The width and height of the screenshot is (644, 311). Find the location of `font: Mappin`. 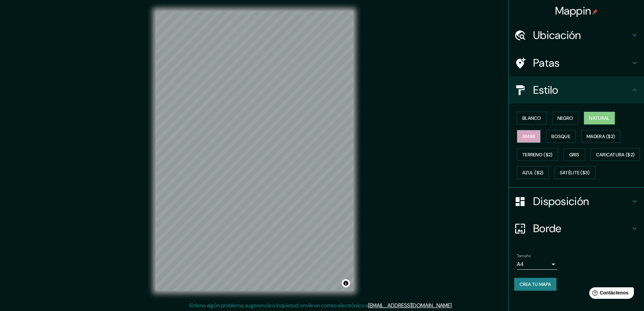

font: Mappin is located at coordinates (573, 11).